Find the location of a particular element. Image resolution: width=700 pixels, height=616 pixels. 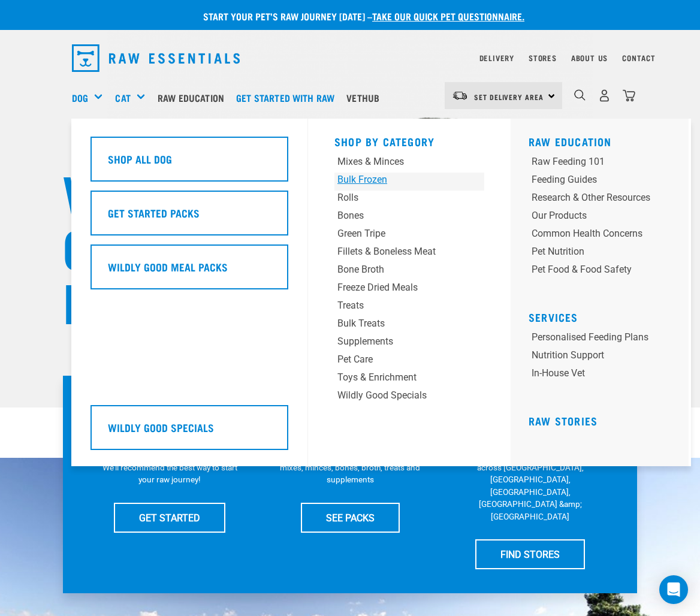

div: Rolls is located at coordinates (396, 198).